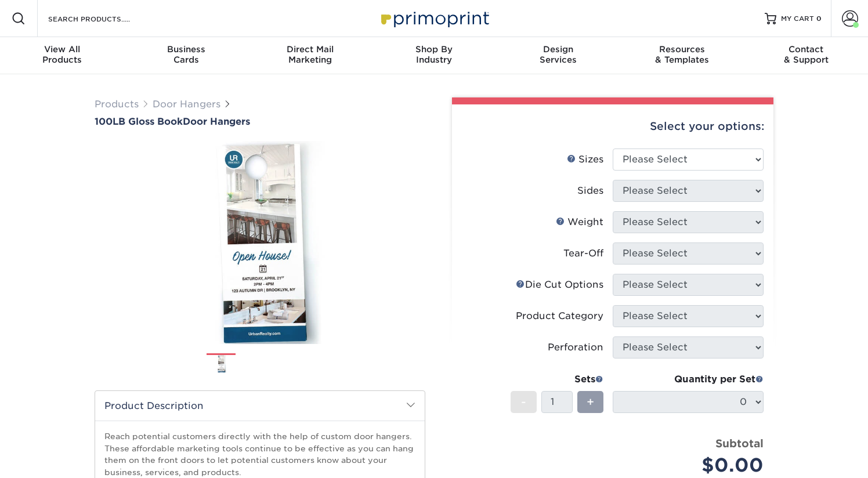  What do you see at coordinates (613, 126) in the screenshot?
I see `div: Select your options:` at bounding box center [613, 126].